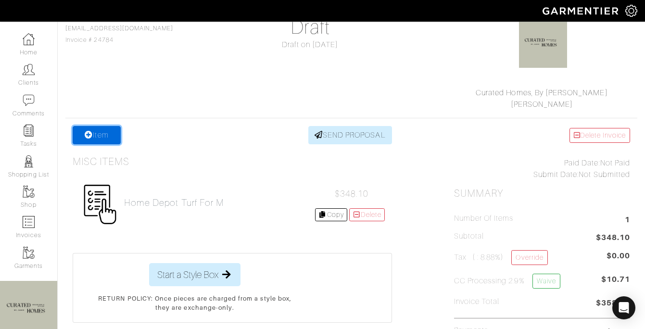 Image resolution: width=645 pixels, height=329 pixels. I want to click on p: RETURN POLICY: Once pieces are charged from a style box, they are exchange-only., so click(195, 303).